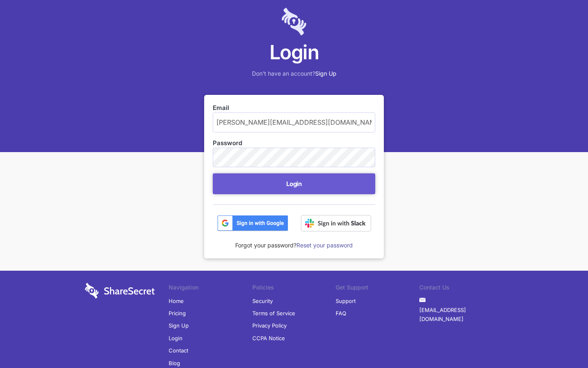 Image resolution: width=588 pixels, height=368 pixels. What do you see at coordinates (120, 291) in the screenshot?
I see `img: logo-wordmark-white-trans-d4663122ce5f474addd5e946df7df03e33cb6a1c49d2221995e7729f52c070b2.svg` at bounding box center [120, 291].